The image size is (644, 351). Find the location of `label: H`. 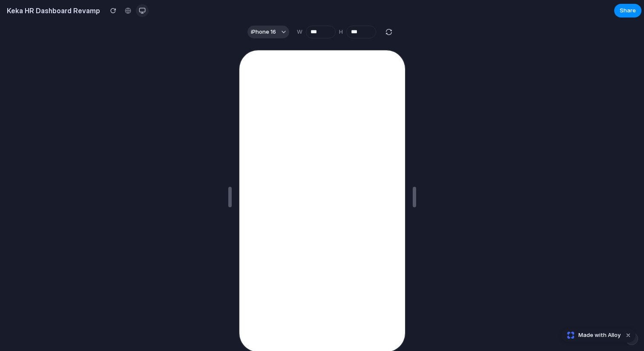

label: H is located at coordinates (341, 32).